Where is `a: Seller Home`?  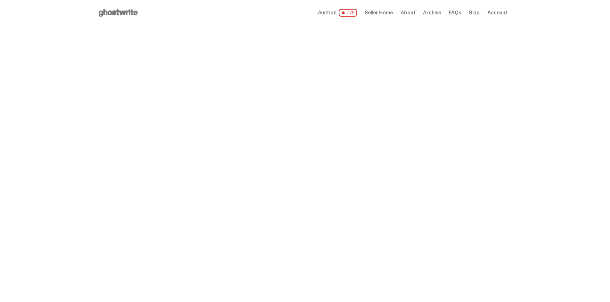
a: Seller Home is located at coordinates (379, 13).